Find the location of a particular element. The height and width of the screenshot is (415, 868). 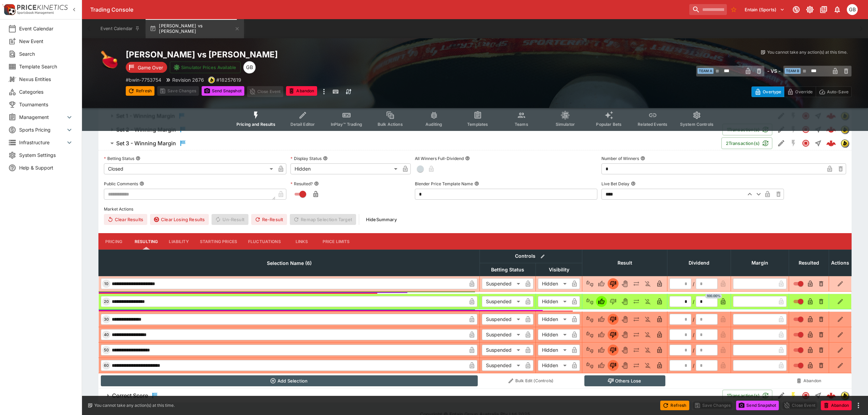

button: Refresh is located at coordinates (140, 91).